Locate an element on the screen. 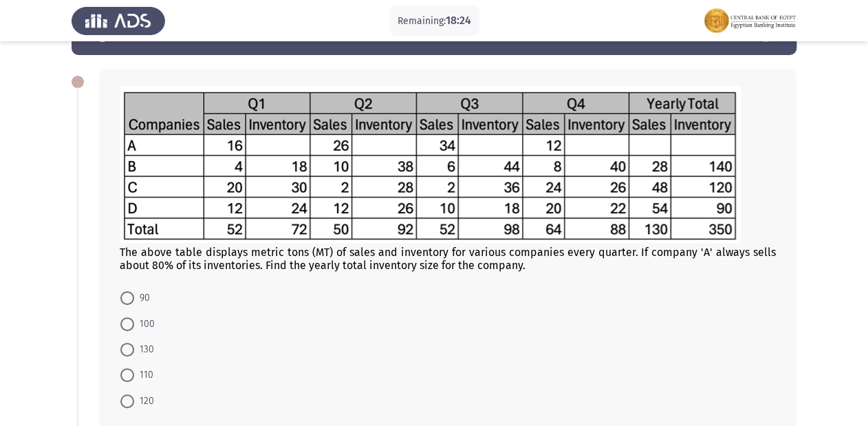 The height and width of the screenshot is (426, 868). div: The above table displays metric tons (MT) of sales and inventory for various companies every quar... is located at coordinates (448, 258).